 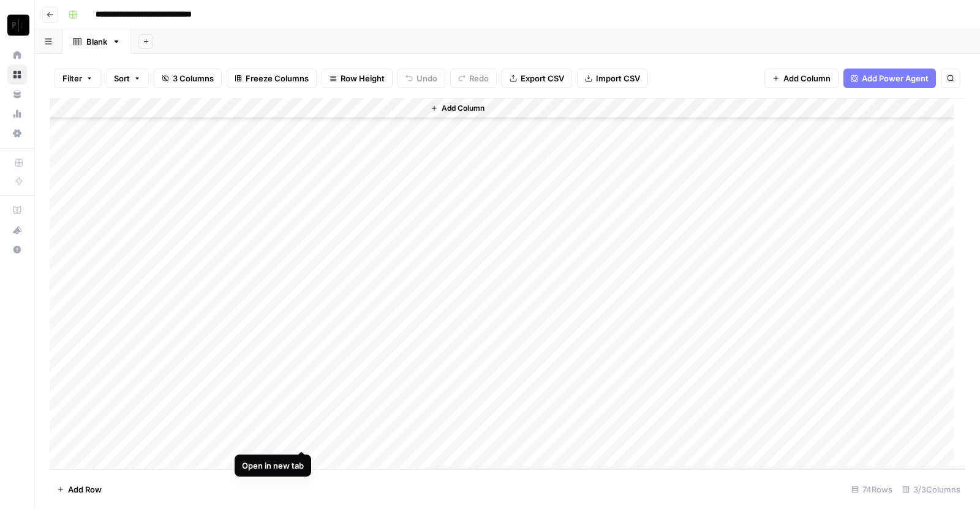 I want to click on a: Usage, so click(x=17, y=113).